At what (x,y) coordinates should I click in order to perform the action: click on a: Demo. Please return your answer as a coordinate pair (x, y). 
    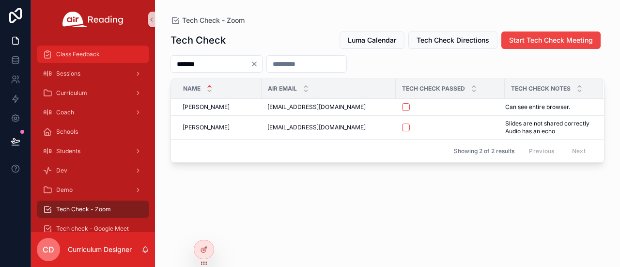
    Looking at the image, I should click on (93, 190).